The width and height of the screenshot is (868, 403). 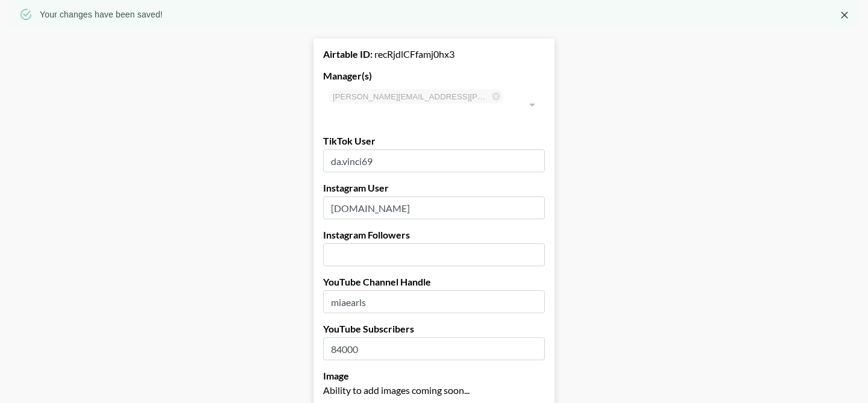 I want to click on div: recRjdlCFfamj0hx3, so click(x=434, y=55).